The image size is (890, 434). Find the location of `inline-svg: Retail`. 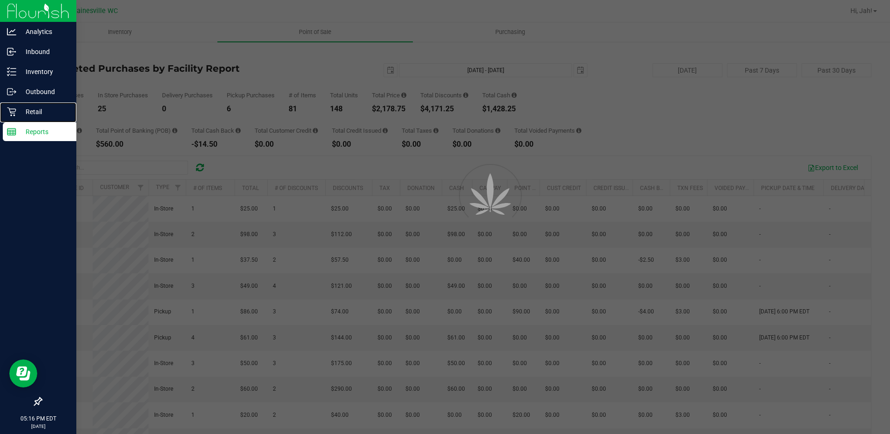

inline-svg: Retail is located at coordinates (12, 112).